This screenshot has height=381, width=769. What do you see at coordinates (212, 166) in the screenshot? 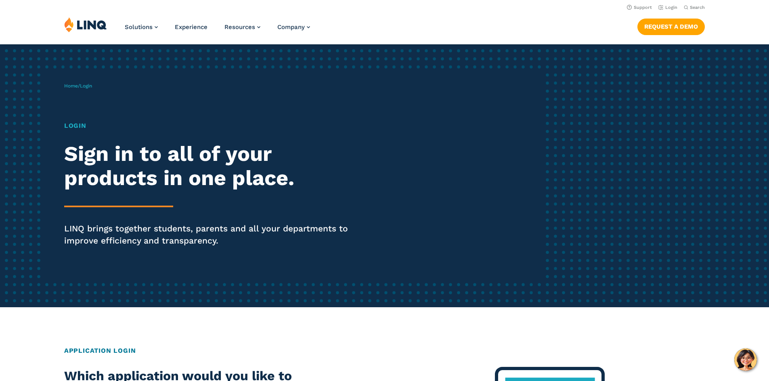
I see `h2: Sign in to all of your products in one place.` at bounding box center [212, 166].